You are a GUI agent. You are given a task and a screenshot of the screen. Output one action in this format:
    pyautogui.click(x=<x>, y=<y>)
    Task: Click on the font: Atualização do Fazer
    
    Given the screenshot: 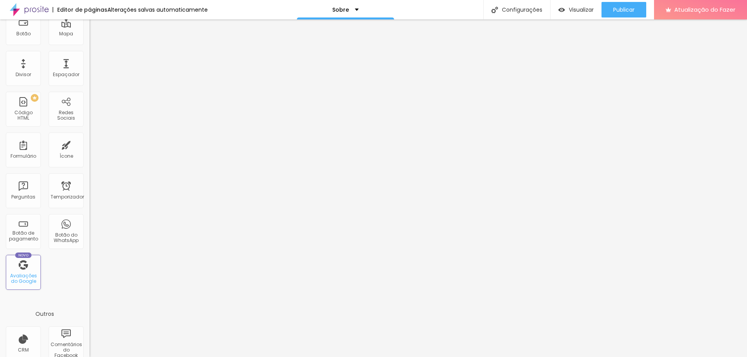 What is the action you would take?
    pyautogui.click(x=704, y=9)
    